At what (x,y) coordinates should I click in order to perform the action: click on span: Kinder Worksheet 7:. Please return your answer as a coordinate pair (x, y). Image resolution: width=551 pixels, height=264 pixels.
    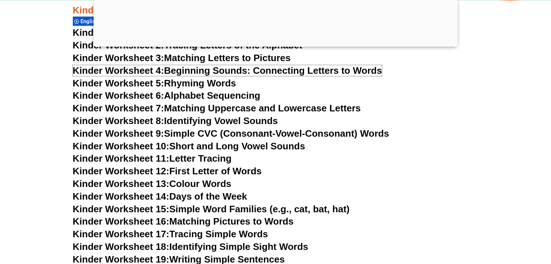
    Looking at the image, I should click on (118, 108).